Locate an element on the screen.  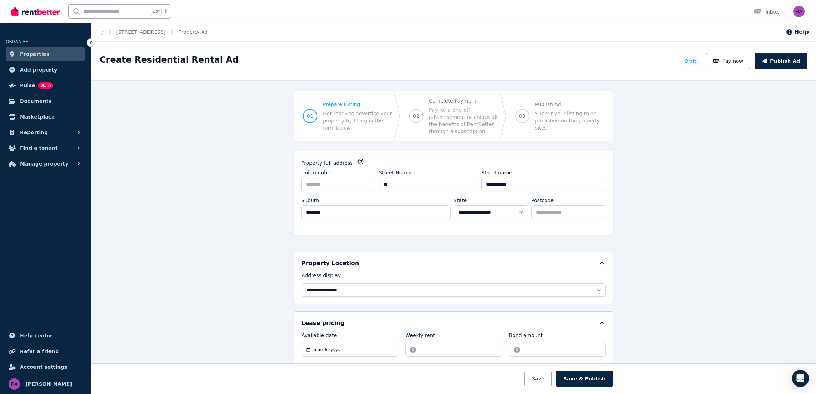
nav: Progress is located at coordinates (453, 116).